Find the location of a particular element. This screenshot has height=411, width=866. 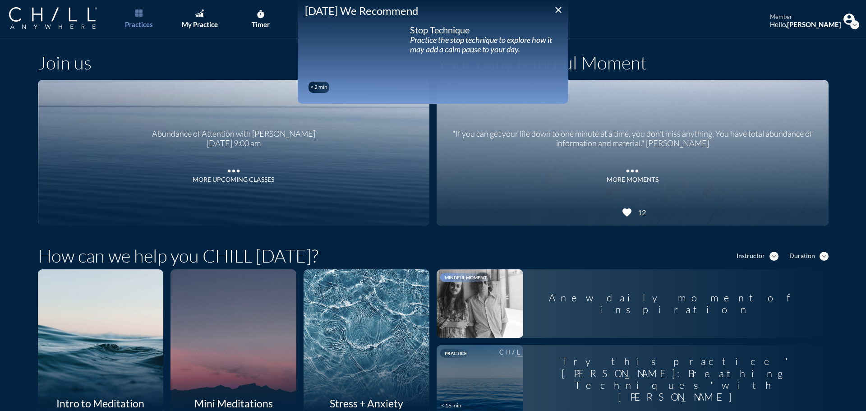

div: member is located at coordinates (805, 17).